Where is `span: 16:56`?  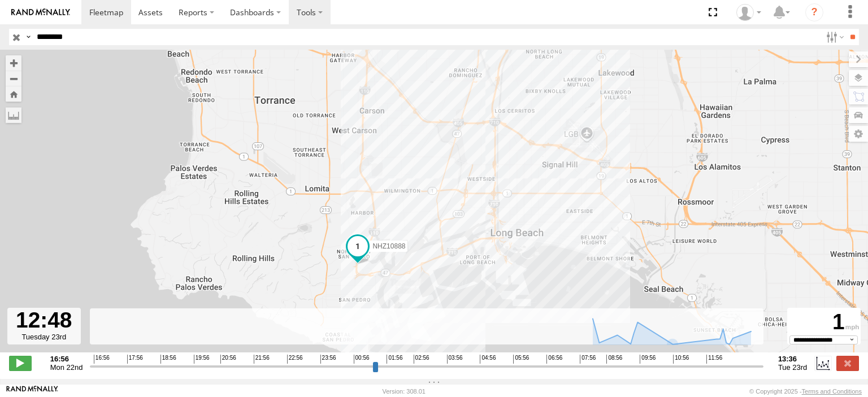 span: 16:56 is located at coordinates (102, 359).